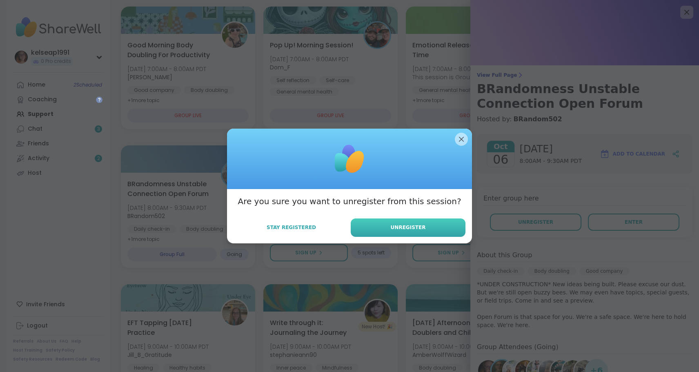 The width and height of the screenshot is (699, 372). What do you see at coordinates (350, 159) in the screenshot?
I see `img: ShareWell Logomark` at bounding box center [350, 159].